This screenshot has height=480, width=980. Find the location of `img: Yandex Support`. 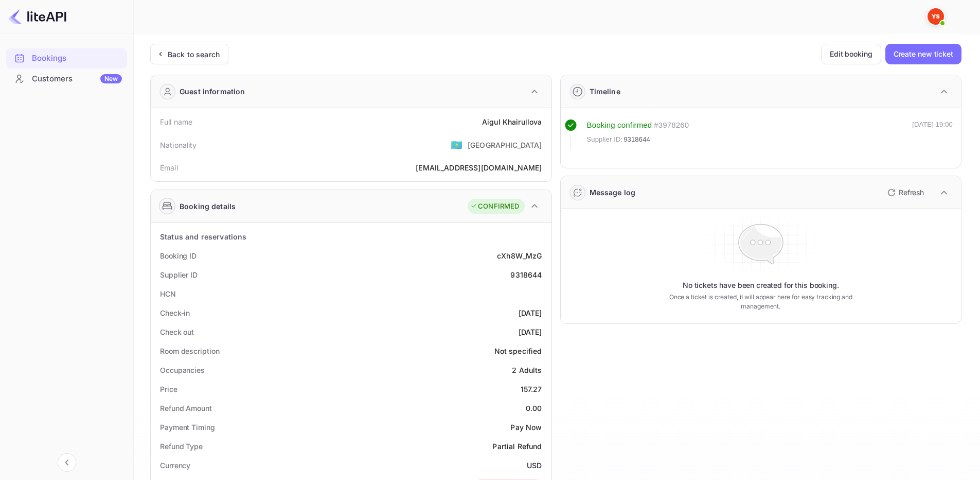

img: Yandex Support is located at coordinates (936, 17).